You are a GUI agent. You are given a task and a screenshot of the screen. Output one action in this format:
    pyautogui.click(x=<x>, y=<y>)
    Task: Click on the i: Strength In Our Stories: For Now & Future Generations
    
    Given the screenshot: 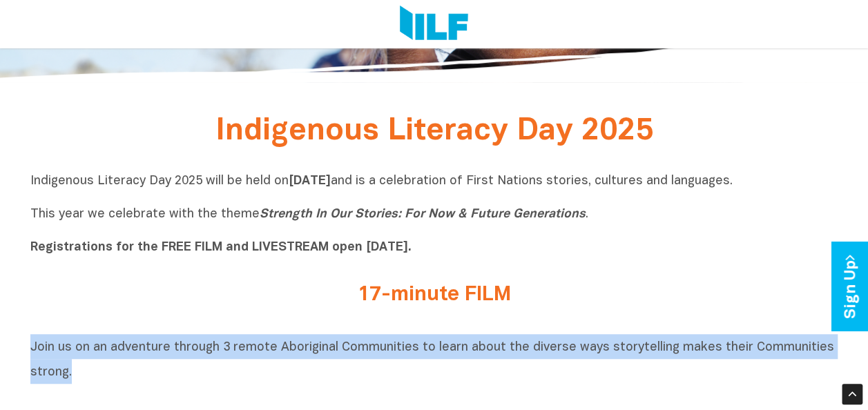 What is the action you would take?
    pyautogui.click(x=422, y=214)
    